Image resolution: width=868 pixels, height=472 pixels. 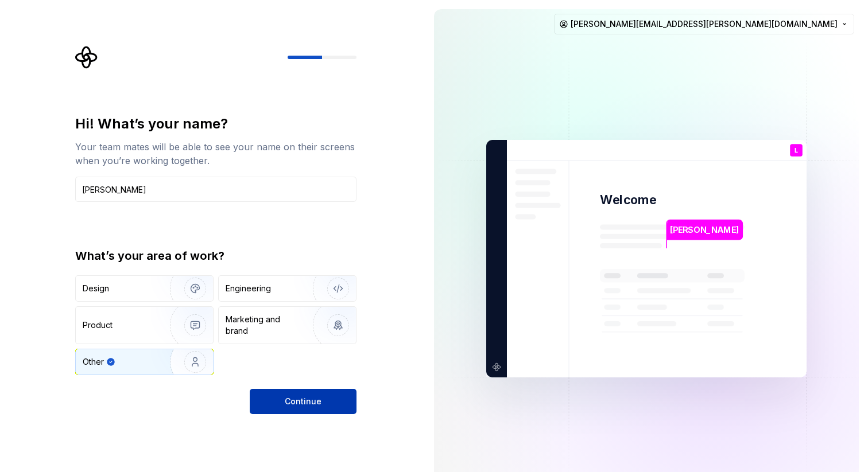 I want to click on div: Product, so click(x=98, y=325).